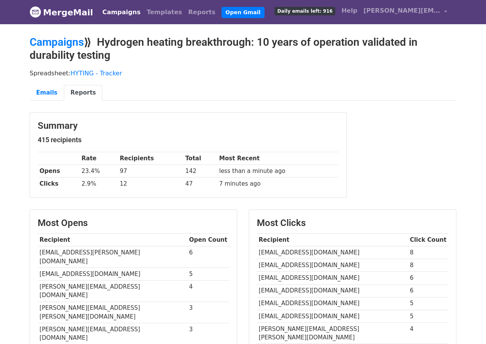 This screenshot has width=486, height=344. Describe the element at coordinates (243, 73) in the screenshot. I see `p: Spreadsheet:` at that location.